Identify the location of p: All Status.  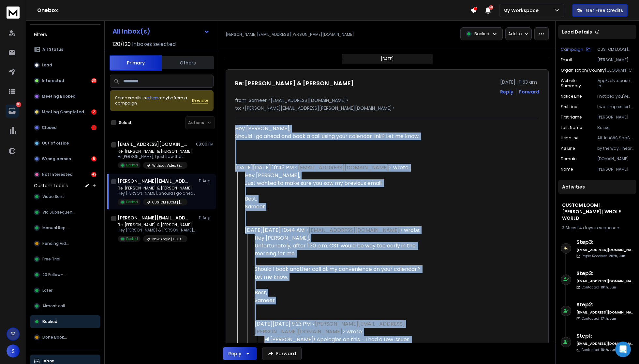
(53, 50).